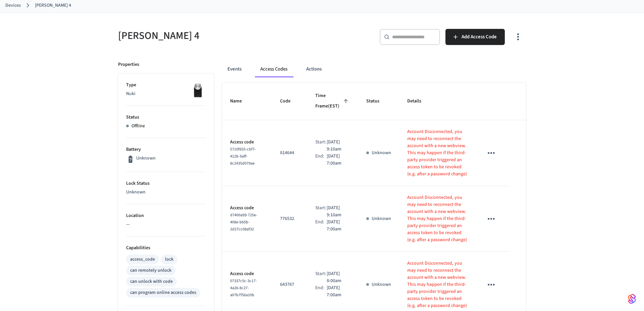 This screenshot has height=311, width=644. Describe the element at coordinates (166, 85) in the screenshot. I see `p: Type` at that location.